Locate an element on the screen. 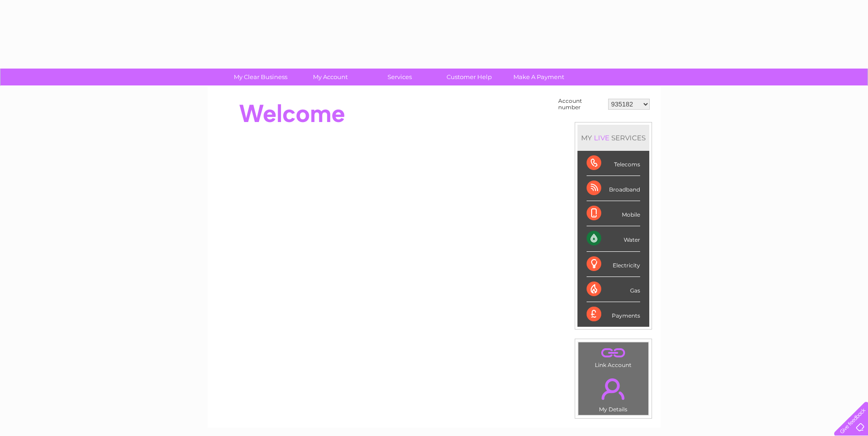 This screenshot has height=436, width=868. div: MY SERVICES is located at coordinates (614, 138).